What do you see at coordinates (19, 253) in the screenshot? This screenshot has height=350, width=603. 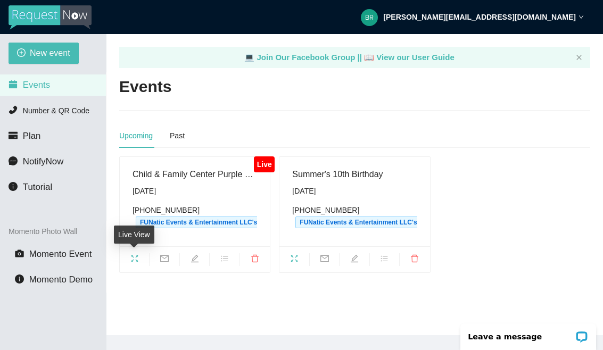 I see `span: camera` at bounding box center [19, 253].